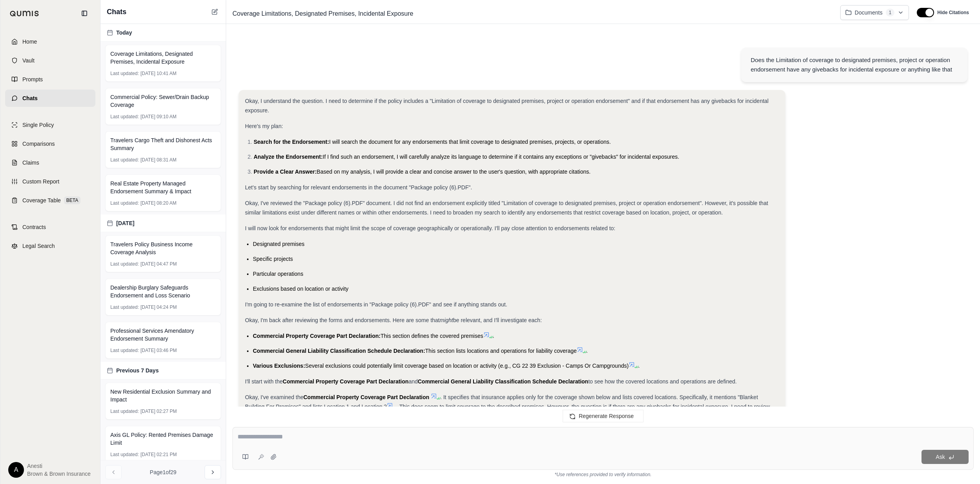  Describe the element at coordinates (41, 182) in the screenshot. I see `span: Custom Report` at that location.